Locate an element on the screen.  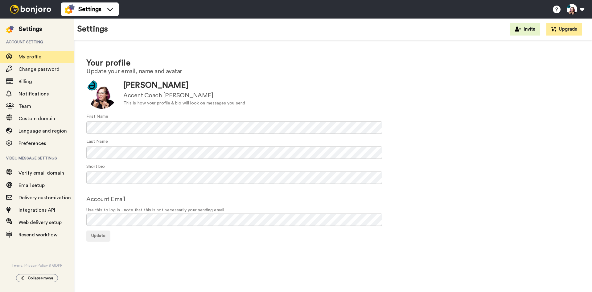
span: Custom domain is located at coordinates (37, 118).